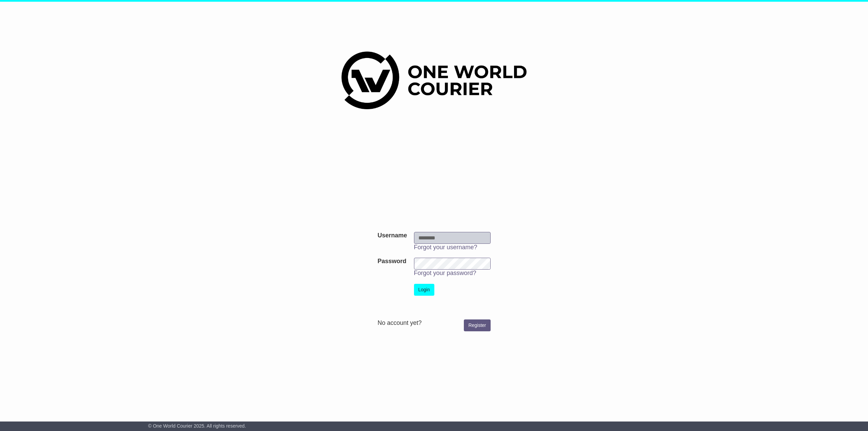 This screenshot has height=431, width=868. What do you see at coordinates (197, 426) in the screenshot?
I see `span: © One World Courier 2025. All rights reserved.` at bounding box center [197, 426].